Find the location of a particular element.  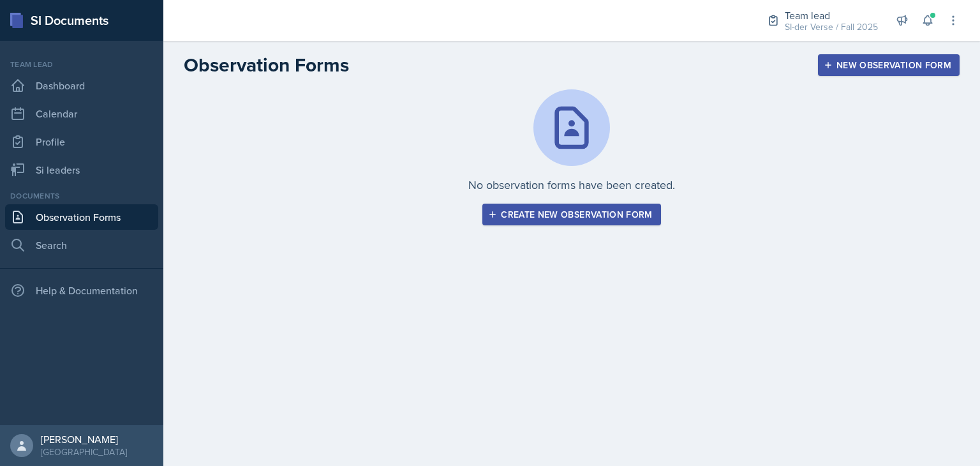

button: New Observation Form is located at coordinates (889, 65).